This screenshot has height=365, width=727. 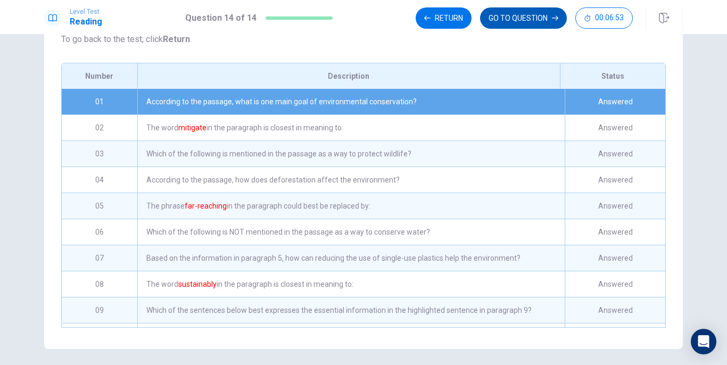 I want to click on button: Return, so click(x=443, y=18).